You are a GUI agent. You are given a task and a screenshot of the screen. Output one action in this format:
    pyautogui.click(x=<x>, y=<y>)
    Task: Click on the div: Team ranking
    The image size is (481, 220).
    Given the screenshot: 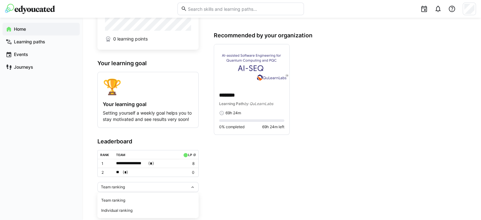 What is the action you would take?
    pyautogui.click(x=148, y=200)
    